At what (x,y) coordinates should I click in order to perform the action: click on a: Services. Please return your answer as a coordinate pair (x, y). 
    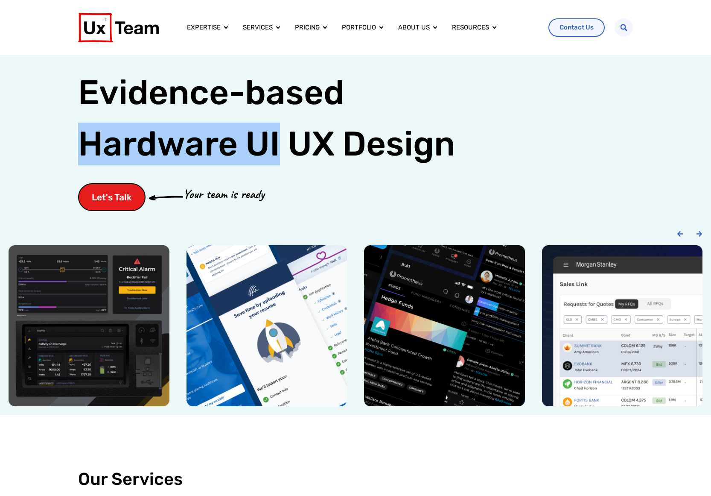
    Looking at the image, I should click on (258, 27).